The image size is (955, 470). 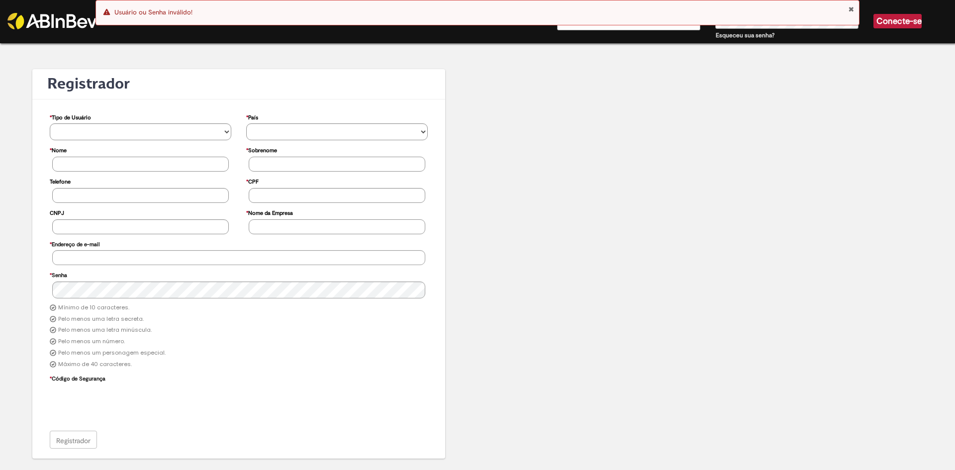 I want to click on font: Registrador, so click(x=89, y=84).